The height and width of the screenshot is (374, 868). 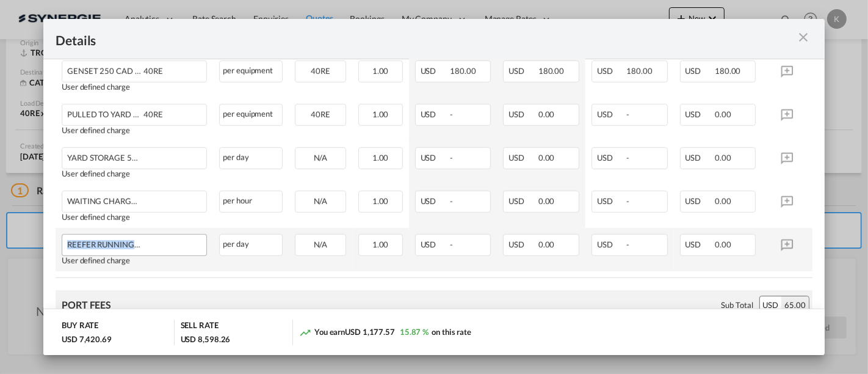 What do you see at coordinates (369, 332) in the screenshot?
I see `span: USD 1,177.57` at bounding box center [369, 332].